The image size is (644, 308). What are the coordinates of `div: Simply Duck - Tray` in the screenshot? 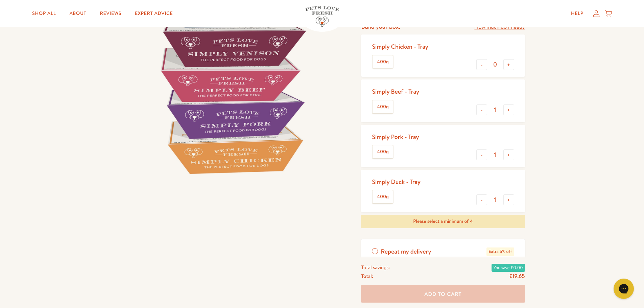 It's located at (396, 182).